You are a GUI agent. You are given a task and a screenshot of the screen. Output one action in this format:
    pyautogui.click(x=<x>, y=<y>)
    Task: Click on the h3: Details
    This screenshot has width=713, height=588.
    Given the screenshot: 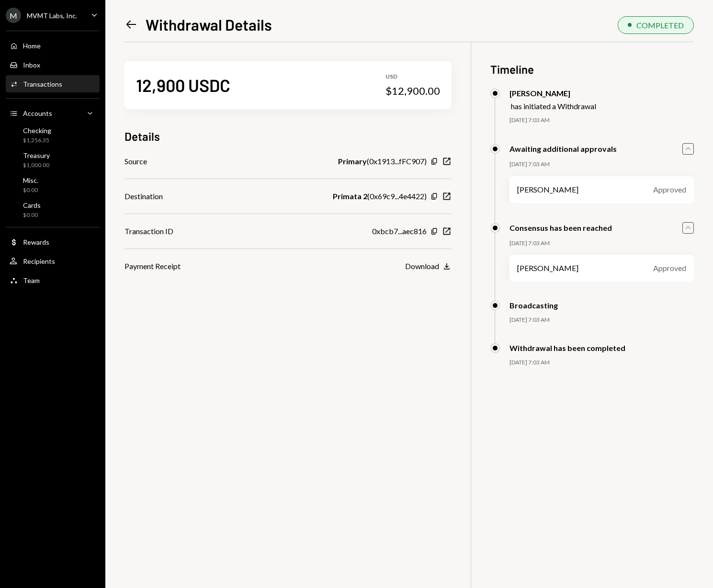 What is the action you would take?
    pyautogui.click(x=142, y=136)
    